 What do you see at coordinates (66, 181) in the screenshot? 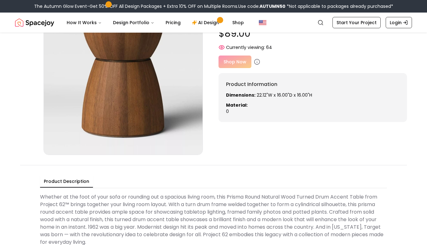
I see `button: Product Description` at bounding box center [66, 181].